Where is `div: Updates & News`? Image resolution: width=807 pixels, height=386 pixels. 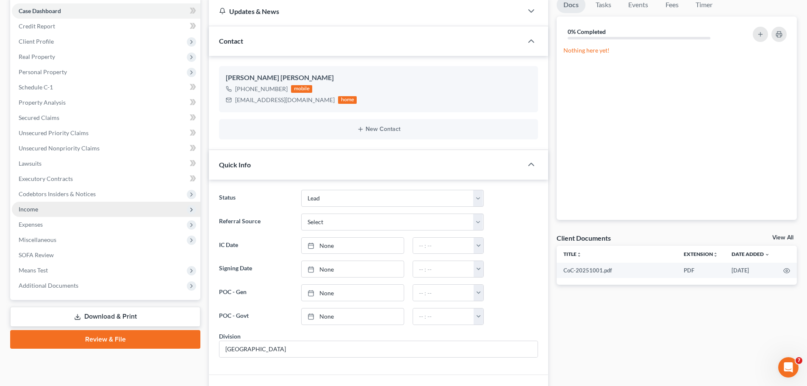 div: Updates & News is located at coordinates (365, 11).